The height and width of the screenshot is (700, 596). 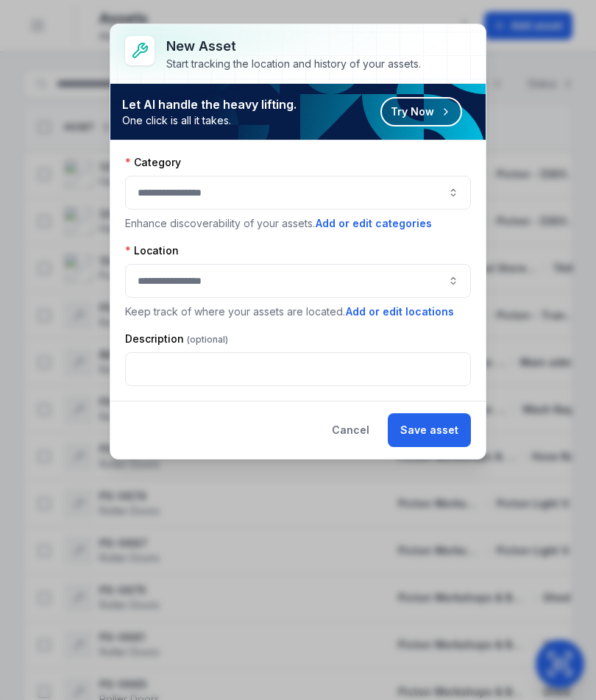 What do you see at coordinates (298, 312) in the screenshot?
I see `p: Keep track of where your assets are located.` at bounding box center [298, 312].